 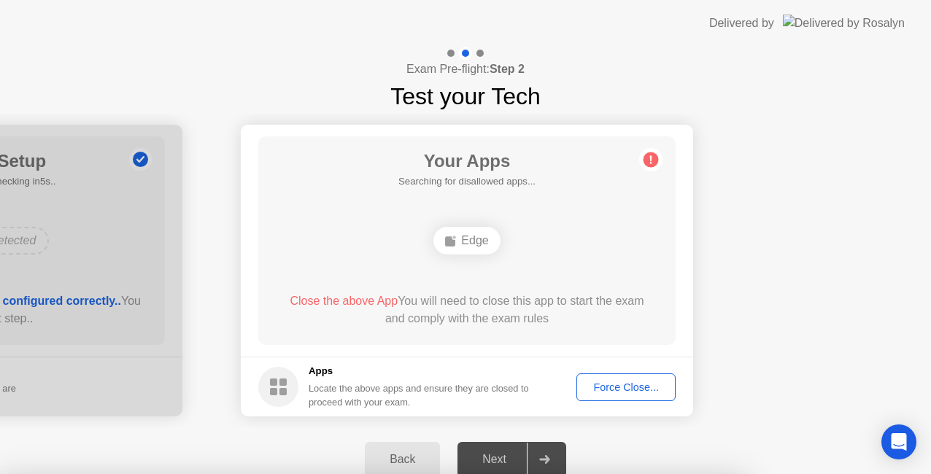 What do you see at coordinates (419, 371) in the screenshot?
I see `h5: Apps` at bounding box center [419, 371].